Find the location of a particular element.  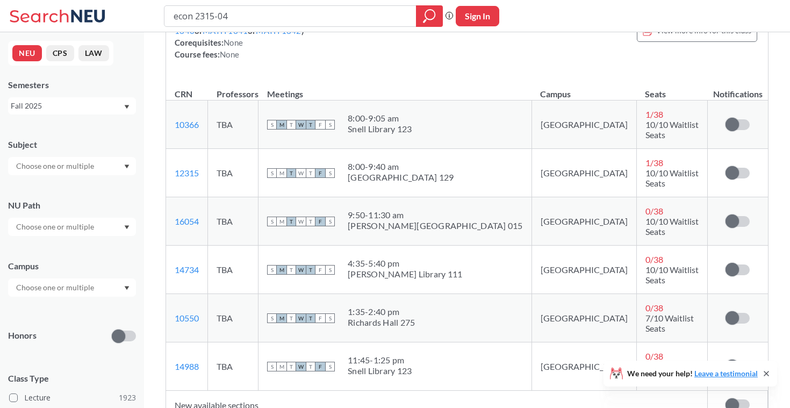

span: We need your help! is located at coordinates (693, 374).